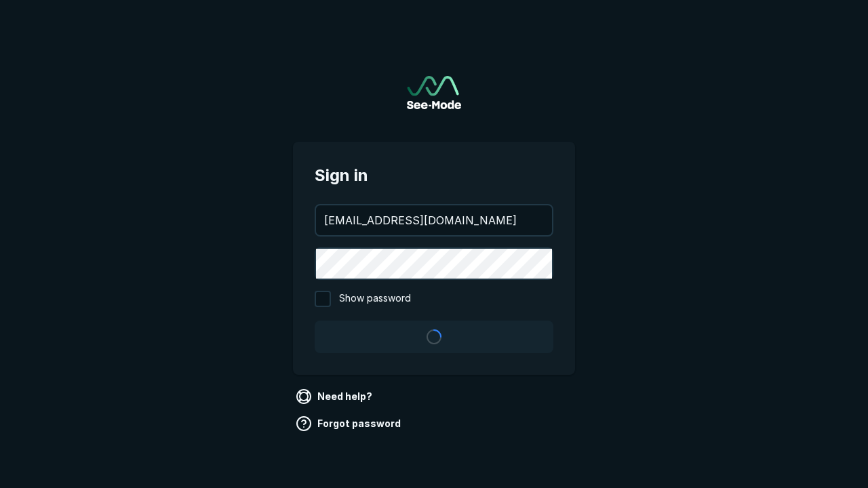 The width and height of the screenshot is (868, 488). What do you see at coordinates (434, 92) in the screenshot?
I see `a: Go to sign in` at bounding box center [434, 92].